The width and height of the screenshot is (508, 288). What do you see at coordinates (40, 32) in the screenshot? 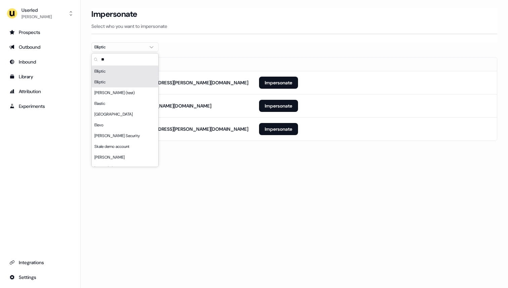
I see `div: Prospects` at bounding box center [40, 32].